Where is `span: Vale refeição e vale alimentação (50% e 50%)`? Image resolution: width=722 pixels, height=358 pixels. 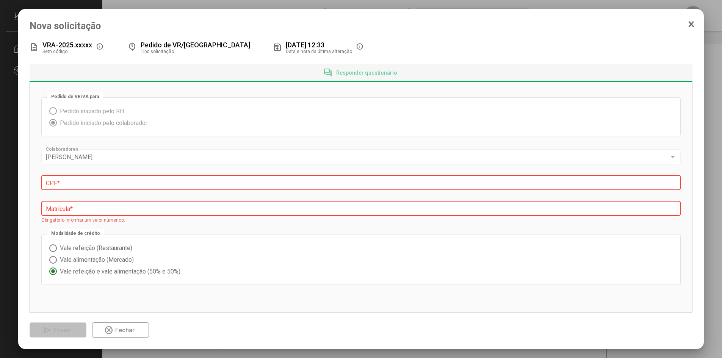
span: Vale refeição e vale alimentação (50% e 50%) is located at coordinates (119, 271).